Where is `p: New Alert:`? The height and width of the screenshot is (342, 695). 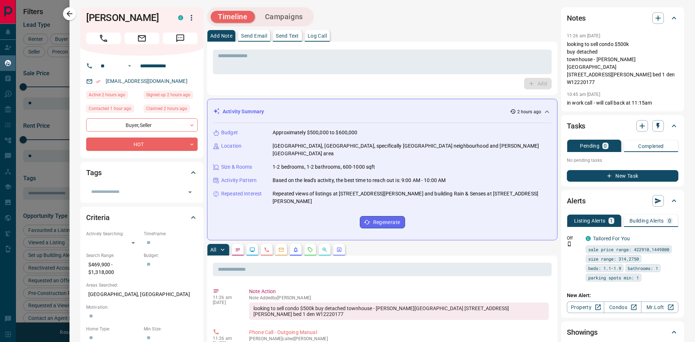
p: New Alert: is located at coordinates (622, 295).